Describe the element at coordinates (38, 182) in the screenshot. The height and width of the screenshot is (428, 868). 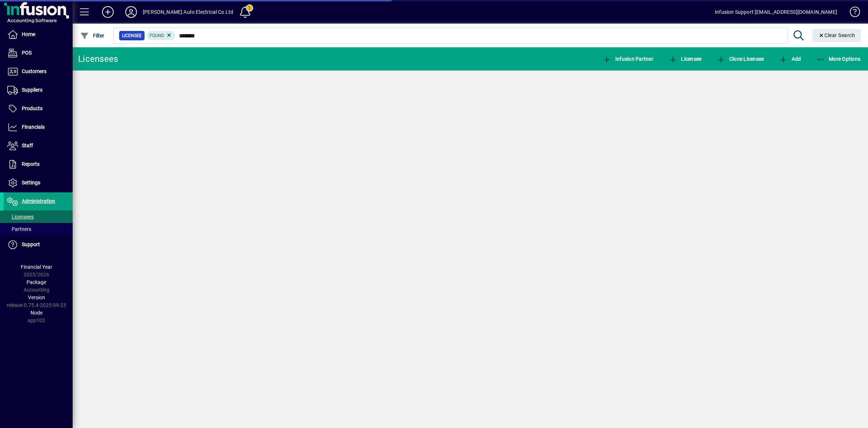
I see `a: Settings` at that location.